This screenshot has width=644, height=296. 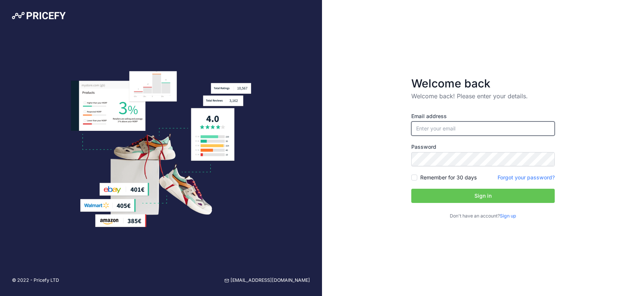 I want to click on h3: Welcome back, so click(x=483, y=83).